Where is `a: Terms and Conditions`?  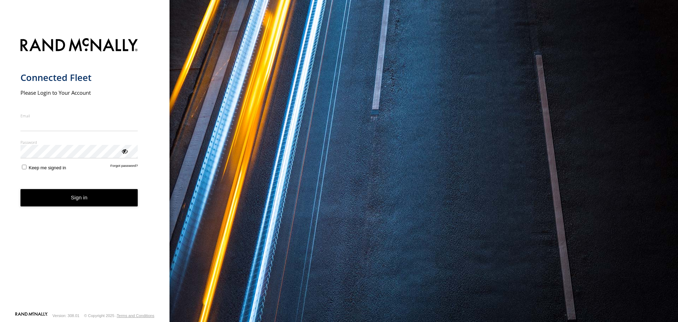 a: Terms and Conditions is located at coordinates (136, 315).